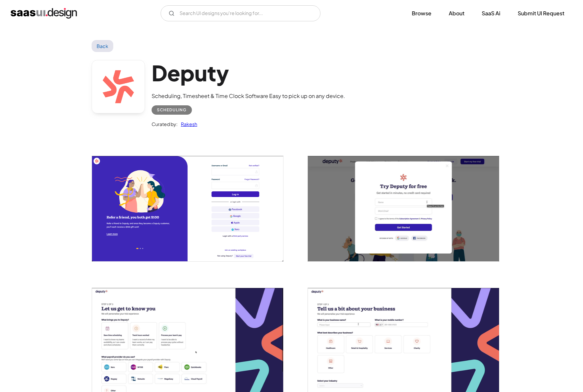  What do you see at coordinates (491, 14) in the screenshot?
I see `a: SaaS Ai` at bounding box center [491, 14].